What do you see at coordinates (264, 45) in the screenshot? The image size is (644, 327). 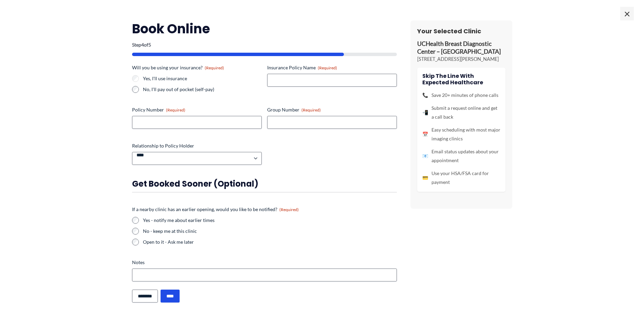 I see `p: Step of` at bounding box center [264, 45].